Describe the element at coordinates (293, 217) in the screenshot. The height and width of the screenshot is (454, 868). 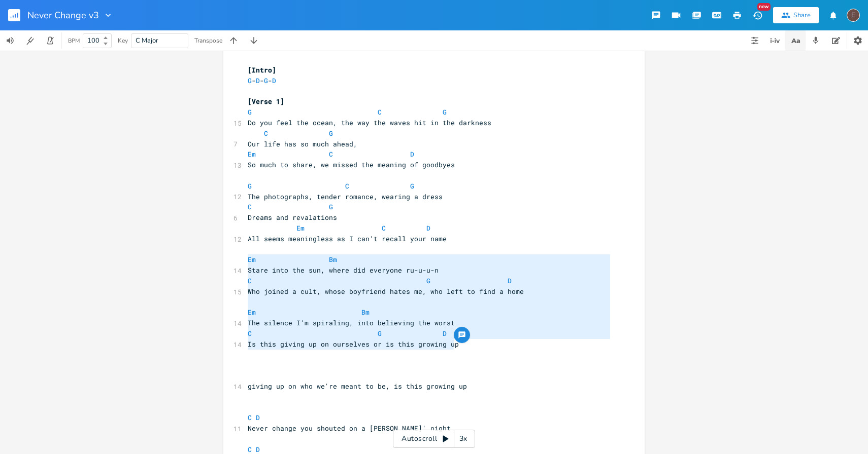
I see `span: Dreams and revalations` at that location.